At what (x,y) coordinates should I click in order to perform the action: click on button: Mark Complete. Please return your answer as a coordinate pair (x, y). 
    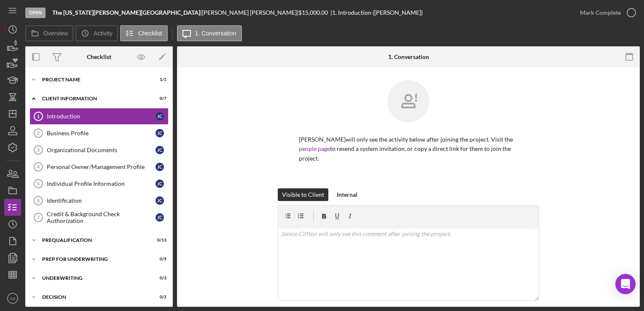
    Looking at the image, I should click on (606, 13).